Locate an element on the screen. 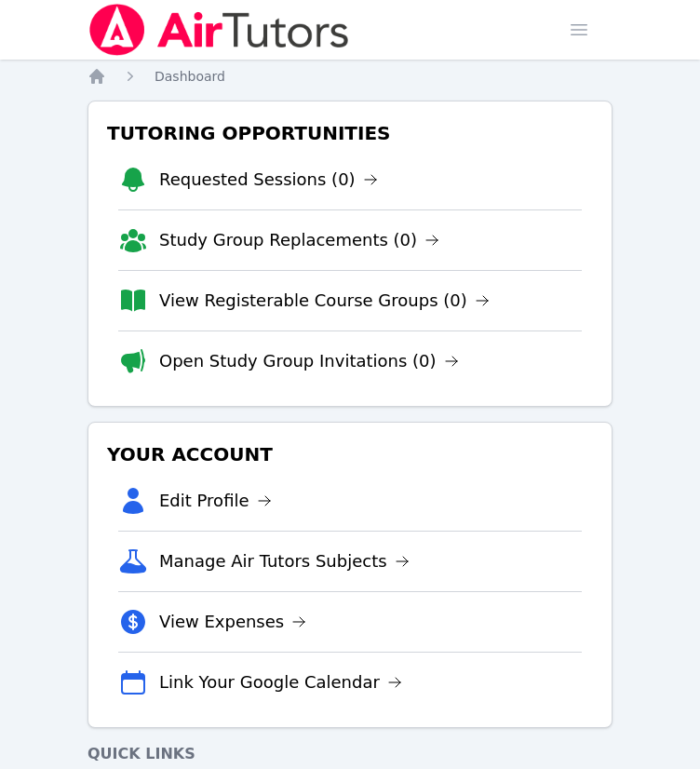 This screenshot has height=769, width=700. a: Dashboard is located at coordinates (190, 76).